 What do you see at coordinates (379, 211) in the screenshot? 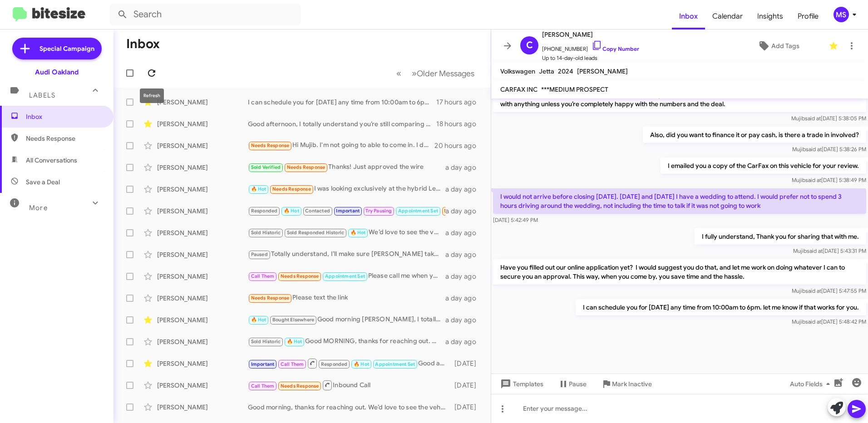
I see `span: Try Pausing` at bounding box center [379, 211].